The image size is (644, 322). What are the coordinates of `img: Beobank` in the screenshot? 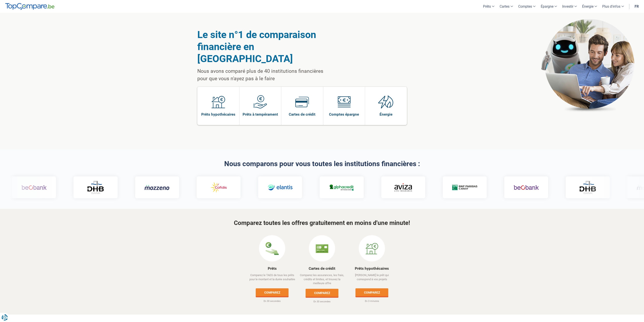 It's located at (435, 187).